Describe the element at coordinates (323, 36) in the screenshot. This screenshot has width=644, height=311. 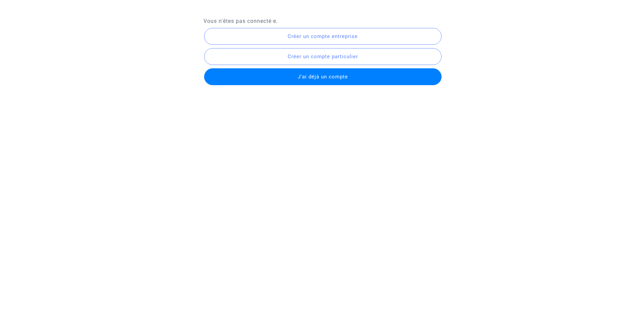
I see `span: Créer un compte entreprise` at that location.